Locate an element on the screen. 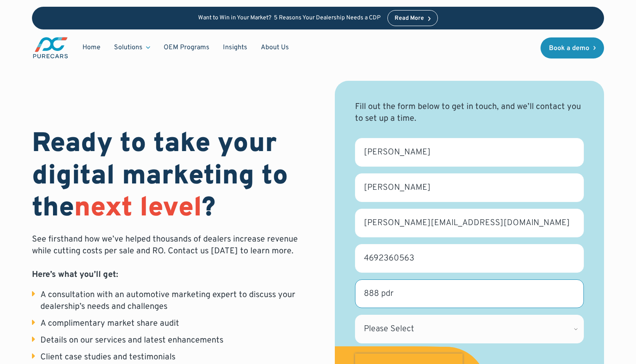 The height and width of the screenshot is (364, 636). a: Home is located at coordinates (92, 47).